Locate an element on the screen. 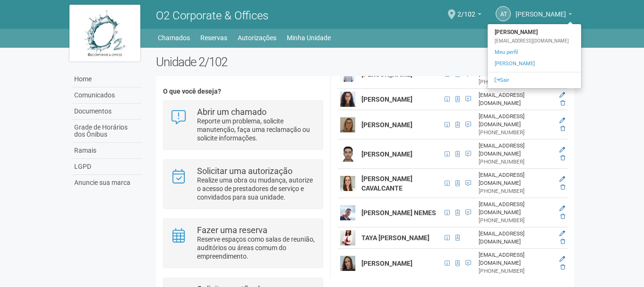 This screenshot has height=287, width=644. a: Chamados is located at coordinates (174, 38).